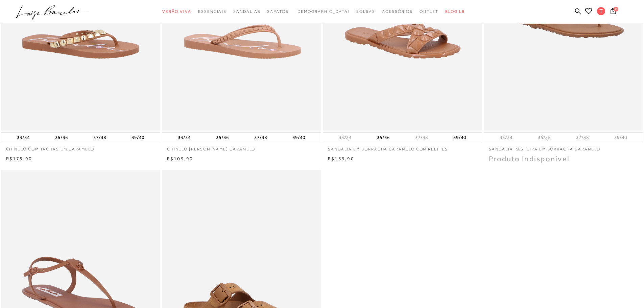 The image size is (644, 308). What do you see at coordinates (402, 147) in the screenshot?
I see `p: SANDÁLIA EM BORRACHA CARAMELO COM REBITES` at bounding box center [402, 147].